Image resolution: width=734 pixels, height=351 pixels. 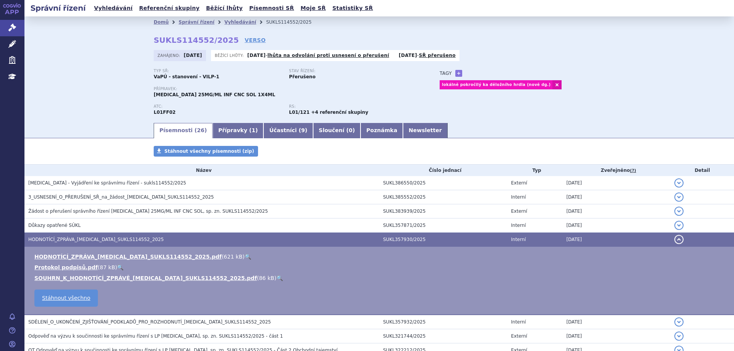 I want to click on a: Stáhnout všechny písemnosti (zip), so click(x=206, y=151).